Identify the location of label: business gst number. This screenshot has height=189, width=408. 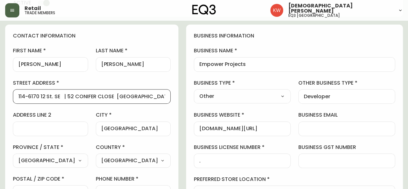
(347, 147).